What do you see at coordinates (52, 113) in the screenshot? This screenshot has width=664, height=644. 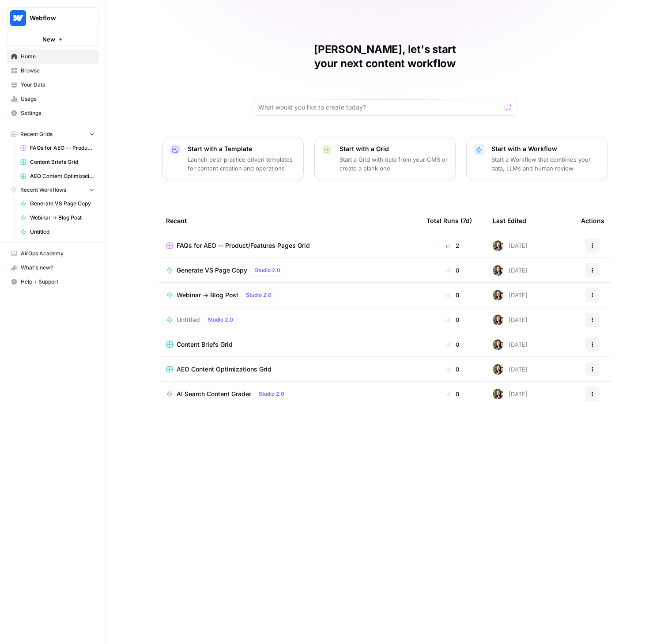 I see `a: Settings` at bounding box center [52, 113].